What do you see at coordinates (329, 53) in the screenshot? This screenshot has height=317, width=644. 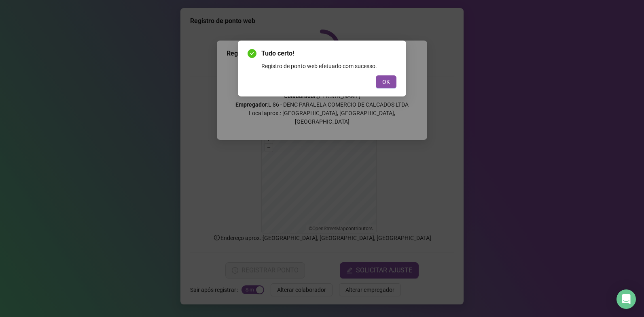 I see `span: Tudo certo!` at bounding box center [329, 53].